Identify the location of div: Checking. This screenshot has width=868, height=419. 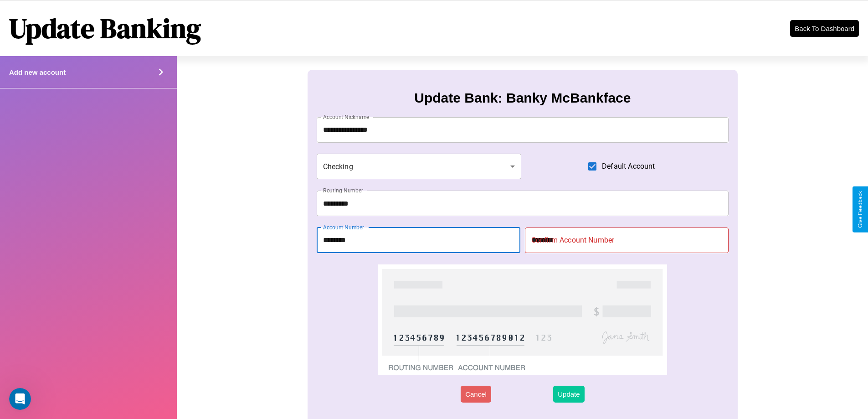
(419, 166).